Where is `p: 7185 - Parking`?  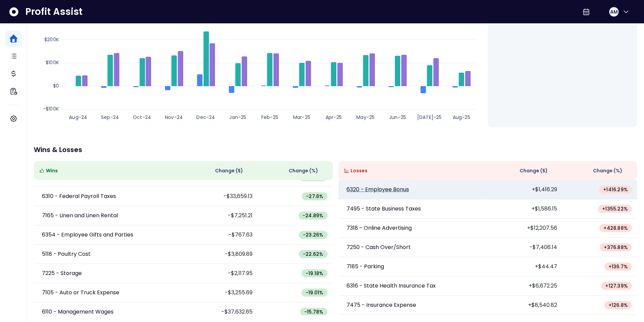
p: 7185 - Parking is located at coordinates (365, 267).